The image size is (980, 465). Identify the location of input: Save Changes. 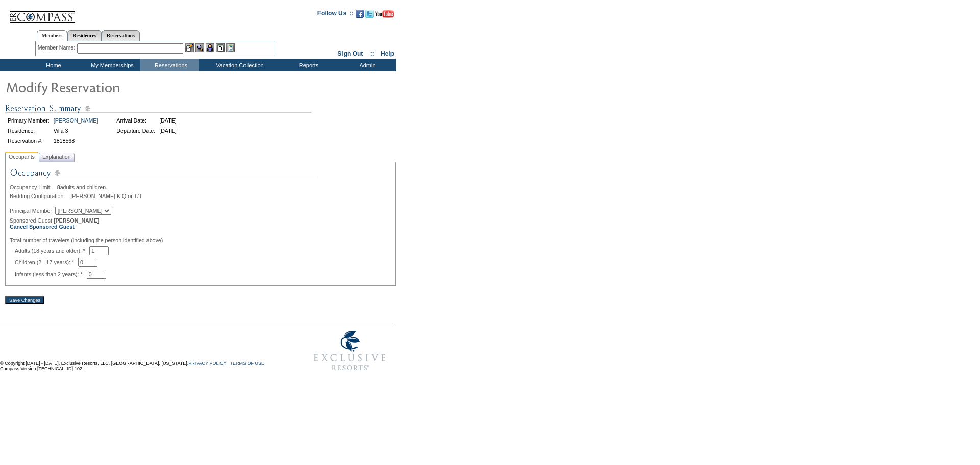
(24, 300).